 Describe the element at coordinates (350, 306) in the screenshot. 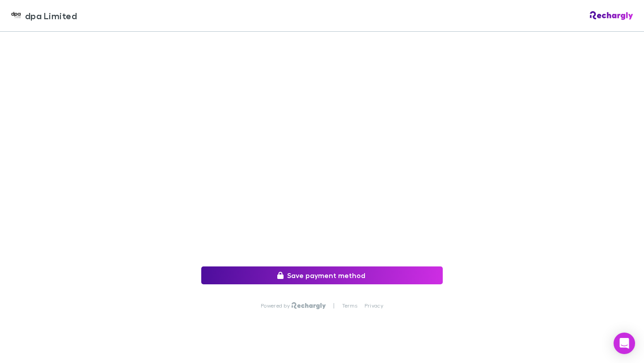

I see `p: Terms` at that location.